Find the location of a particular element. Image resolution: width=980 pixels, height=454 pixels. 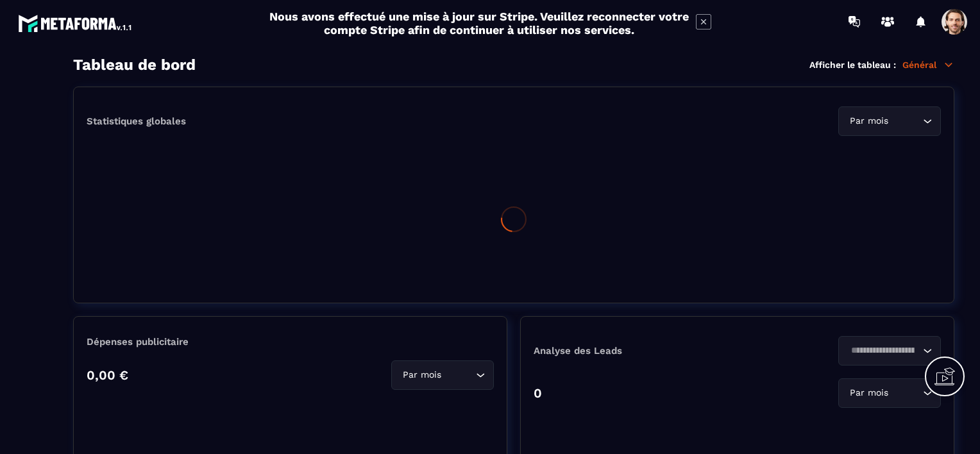

p: 0,00 € is located at coordinates (107, 375).